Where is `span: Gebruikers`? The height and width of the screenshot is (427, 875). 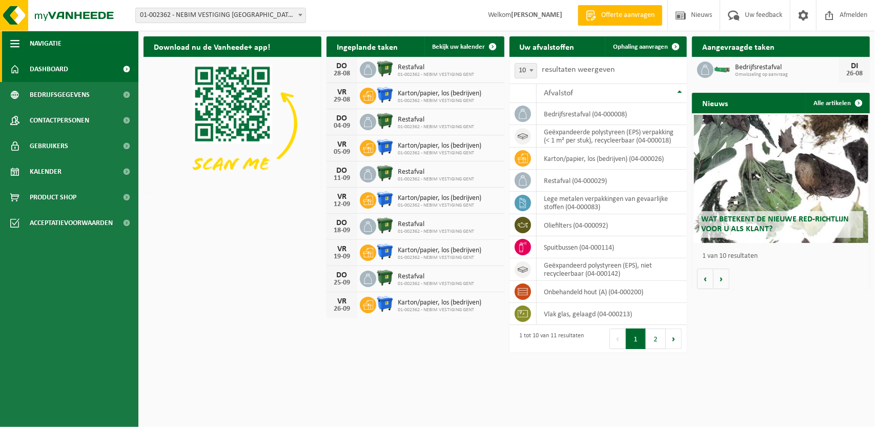
span: Gebruikers is located at coordinates (49, 146).